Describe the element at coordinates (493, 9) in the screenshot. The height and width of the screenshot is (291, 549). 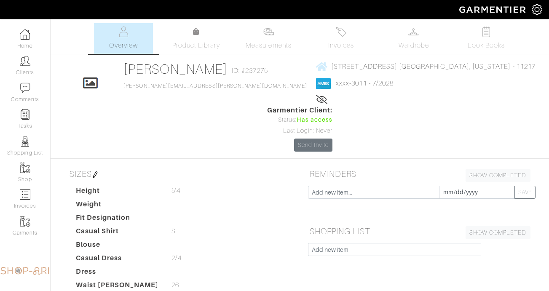
I see `img: garmentier-logo-header-white-b43fb05a5012e4ada735d5af1a66efaba907eab6374d6393d1fbf88cb4ef424d.png` at that location.